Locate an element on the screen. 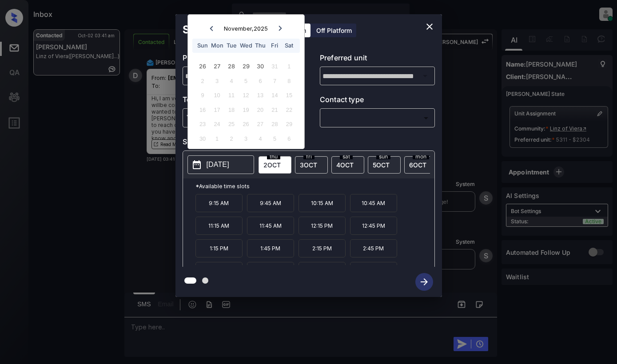  div: Not available Friday, November 28th, 2025 is located at coordinates (275, 124).